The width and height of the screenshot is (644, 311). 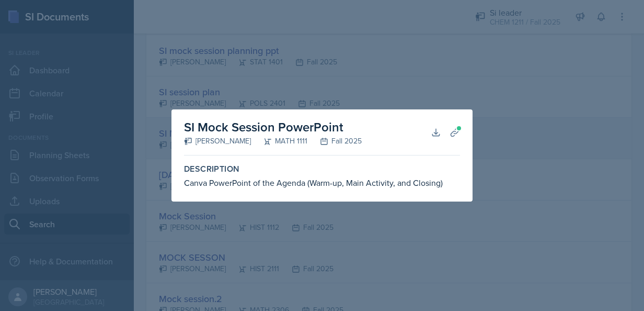 I want to click on label: Description, so click(x=322, y=169).